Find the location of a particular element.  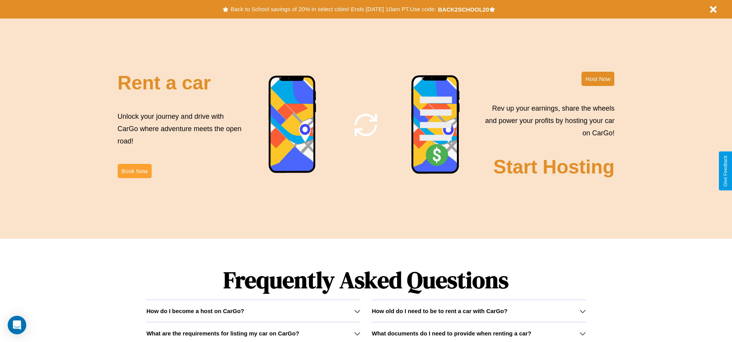

div: Give Feedback is located at coordinates (726, 171).